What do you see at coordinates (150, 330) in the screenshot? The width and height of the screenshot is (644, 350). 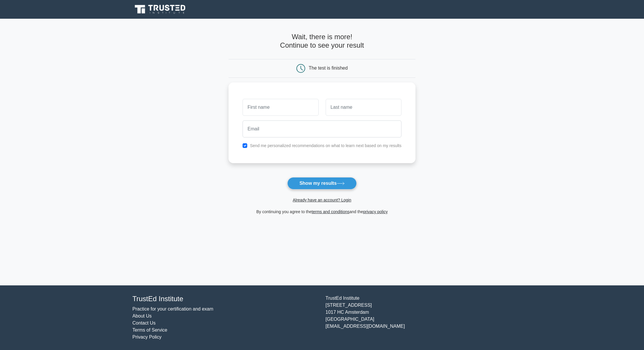 I see `a: Terms of Service` at bounding box center [150, 330].